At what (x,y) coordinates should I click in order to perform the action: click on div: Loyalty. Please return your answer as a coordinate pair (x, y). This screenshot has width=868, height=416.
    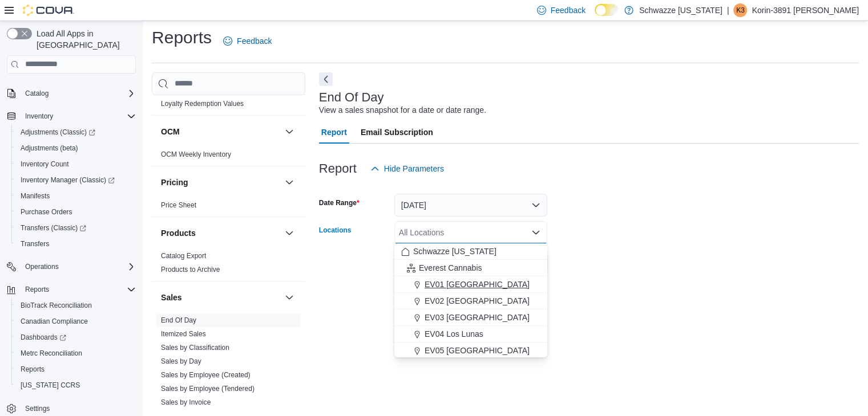
    Looking at the image, I should click on (228, 99).